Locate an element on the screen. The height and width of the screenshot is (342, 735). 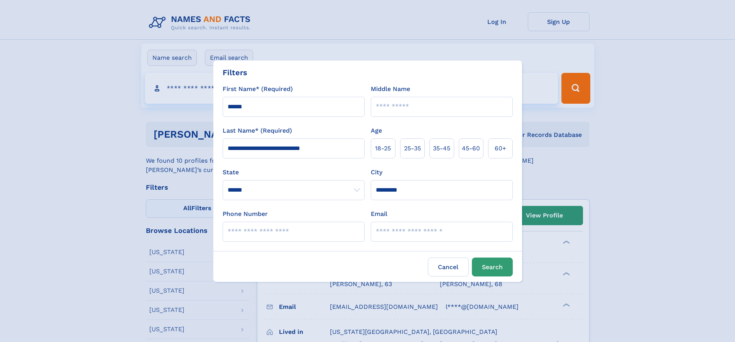
label: Age is located at coordinates (376, 131).